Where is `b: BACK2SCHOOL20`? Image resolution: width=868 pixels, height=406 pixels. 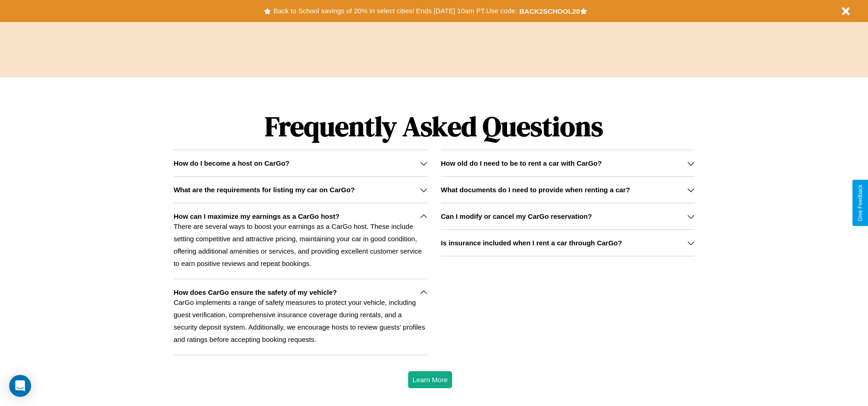 b: BACK2SCHOOL20 is located at coordinates (550, 11).